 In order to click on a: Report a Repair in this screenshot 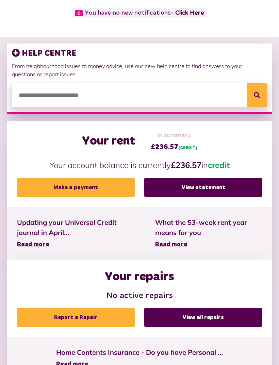, I will do `click(76, 317)`.